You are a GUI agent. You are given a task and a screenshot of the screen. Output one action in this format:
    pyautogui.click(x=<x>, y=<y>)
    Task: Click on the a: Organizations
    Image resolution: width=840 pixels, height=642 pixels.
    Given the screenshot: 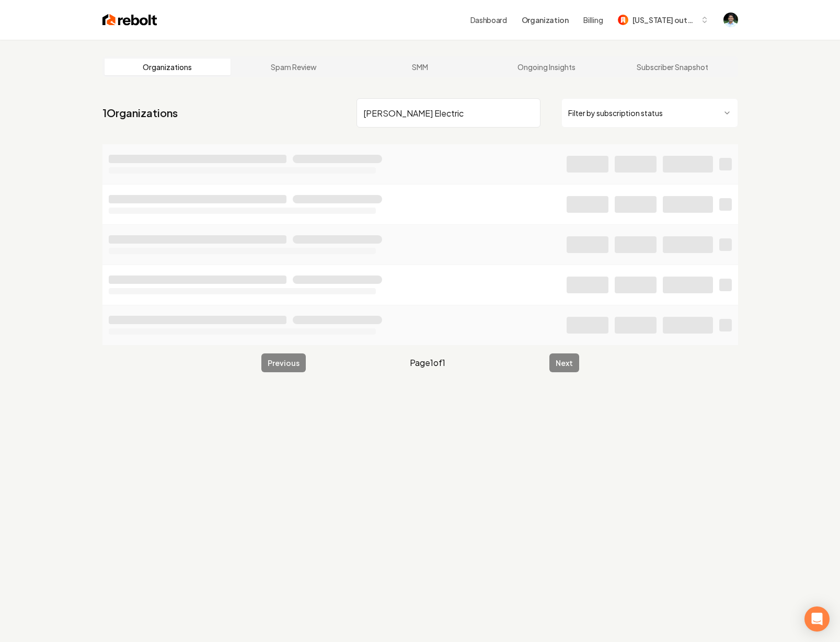 What is the action you would take?
    pyautogui.click(x=168, y=67)
    